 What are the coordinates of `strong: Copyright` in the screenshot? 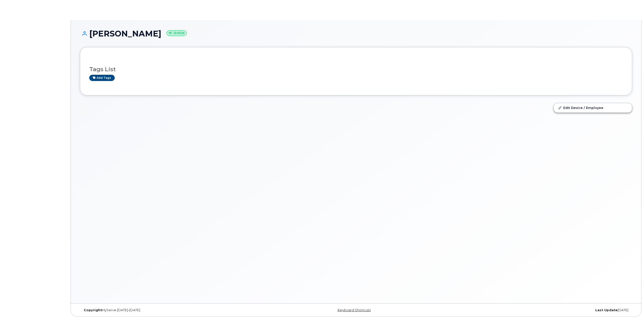 It's located at (93, 310).